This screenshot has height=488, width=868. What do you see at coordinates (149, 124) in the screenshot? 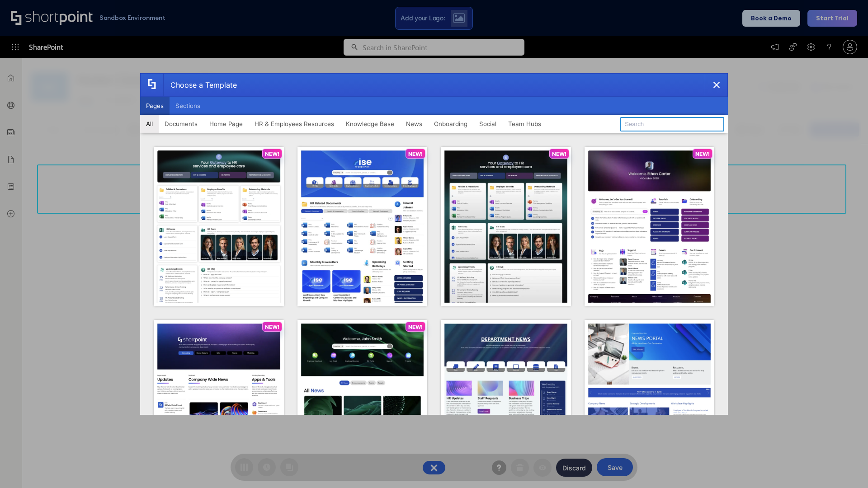
I see `button: All` at bounding box center [149, 124].